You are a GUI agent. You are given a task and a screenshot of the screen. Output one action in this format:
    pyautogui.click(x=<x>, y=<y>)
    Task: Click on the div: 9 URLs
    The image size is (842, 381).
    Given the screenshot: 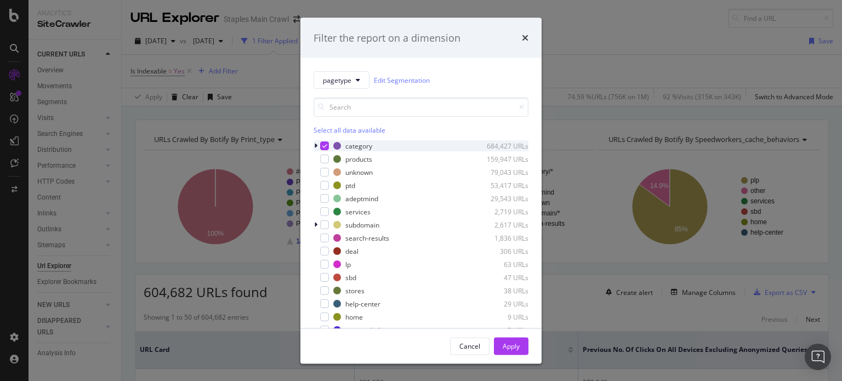 What is the action you would take?
    pyautogui.click(x=501, y=316)
    